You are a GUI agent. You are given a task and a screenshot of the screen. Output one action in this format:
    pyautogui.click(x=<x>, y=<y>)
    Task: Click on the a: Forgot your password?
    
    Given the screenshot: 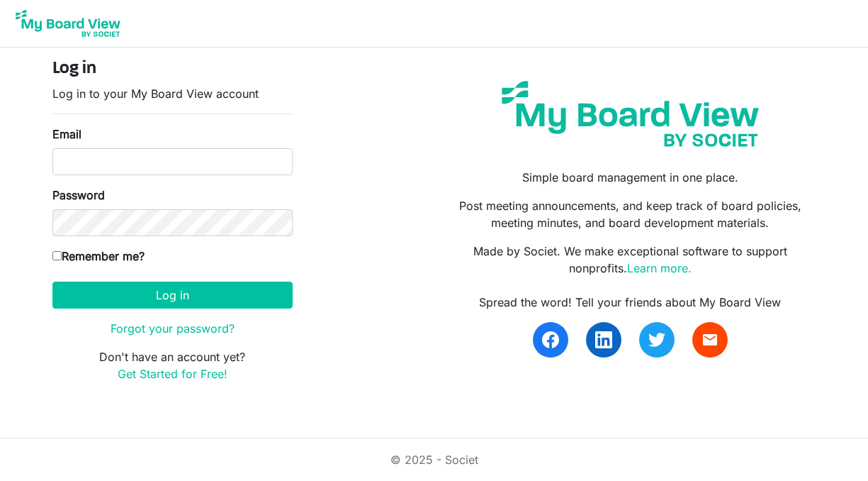 What is the action you would take?
    pyautogui.click(x=173, y=328)
    